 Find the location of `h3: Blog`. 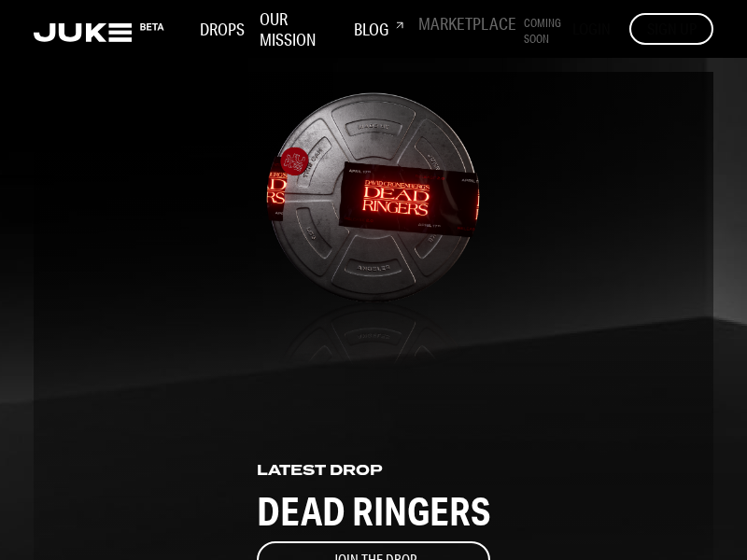

h3: Blog is located at coordinates (378, 29).